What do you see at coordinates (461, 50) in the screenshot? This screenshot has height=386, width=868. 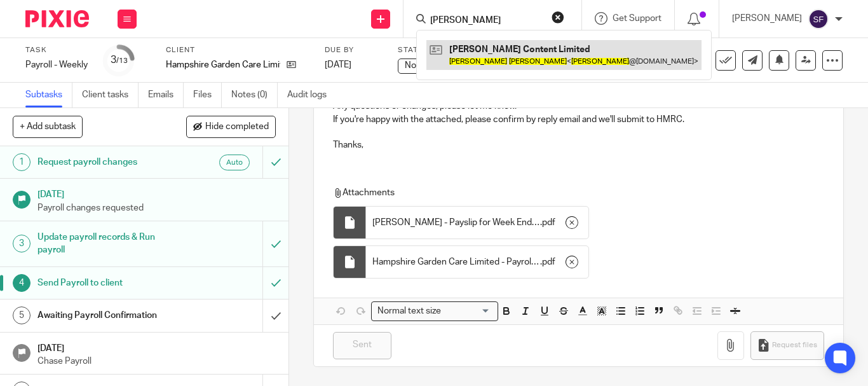 I see `label: Status` at bounding box center [461, 50].